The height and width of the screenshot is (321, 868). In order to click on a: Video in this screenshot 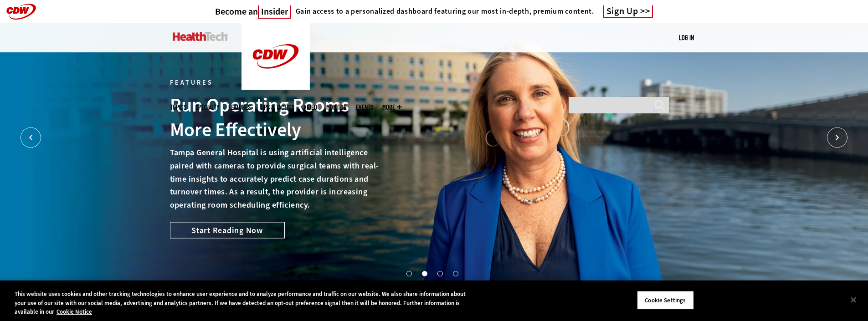, I will do `click(310, 107)`.